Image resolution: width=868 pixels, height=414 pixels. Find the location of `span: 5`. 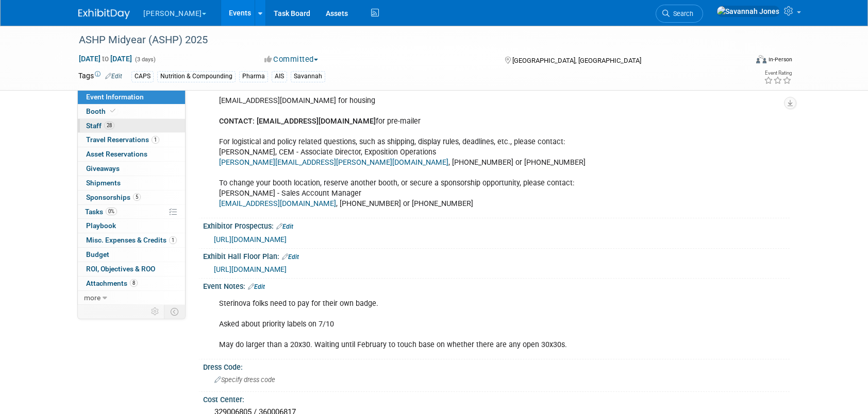

span: 5 is located at coordinates (137, 197).